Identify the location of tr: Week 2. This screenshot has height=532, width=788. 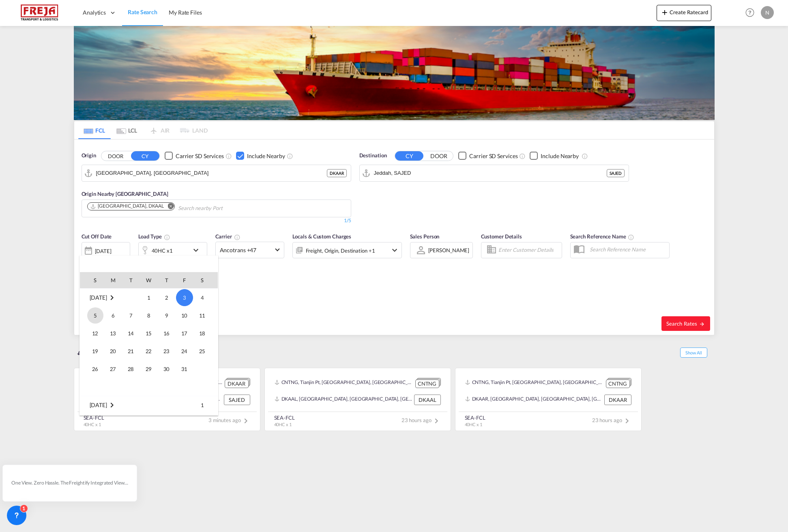
(149, 316).